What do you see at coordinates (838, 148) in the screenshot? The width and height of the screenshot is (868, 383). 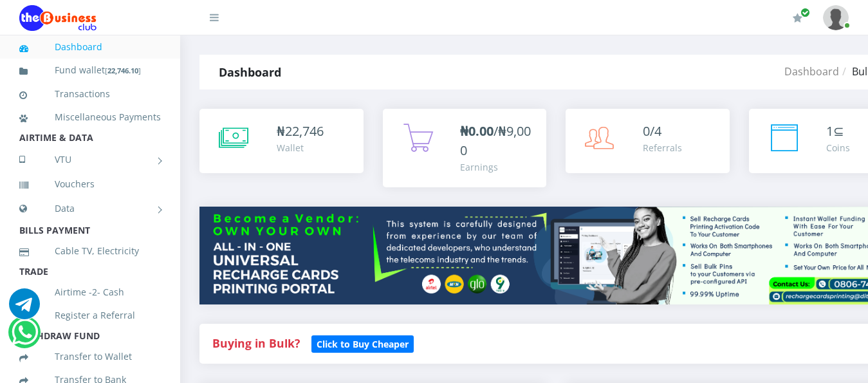 I see `div: Coins` at bounding box center [838, 148].